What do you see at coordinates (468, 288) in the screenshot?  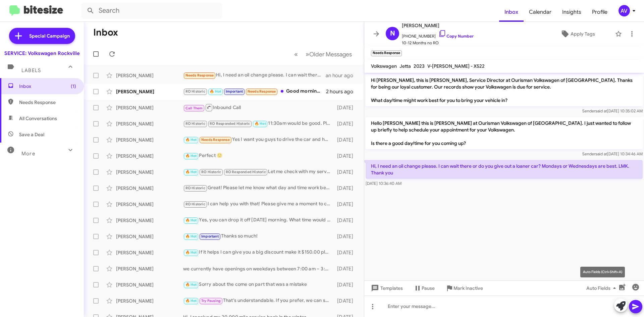 I see `span: Mark Inactive` at bounding box center [468, 288].